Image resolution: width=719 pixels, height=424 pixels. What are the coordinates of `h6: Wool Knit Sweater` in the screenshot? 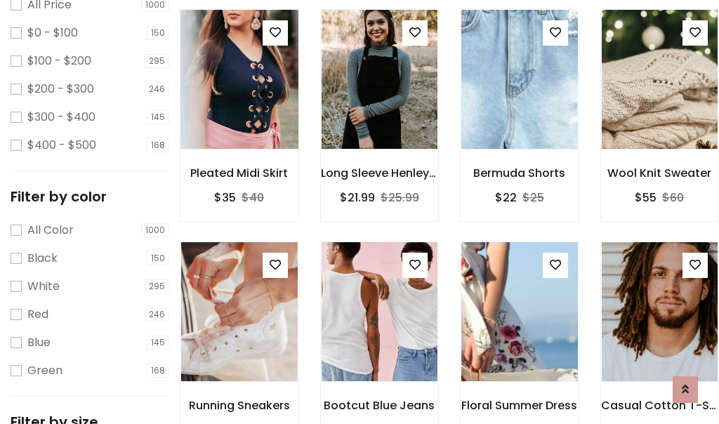 It's located at (660, 173).